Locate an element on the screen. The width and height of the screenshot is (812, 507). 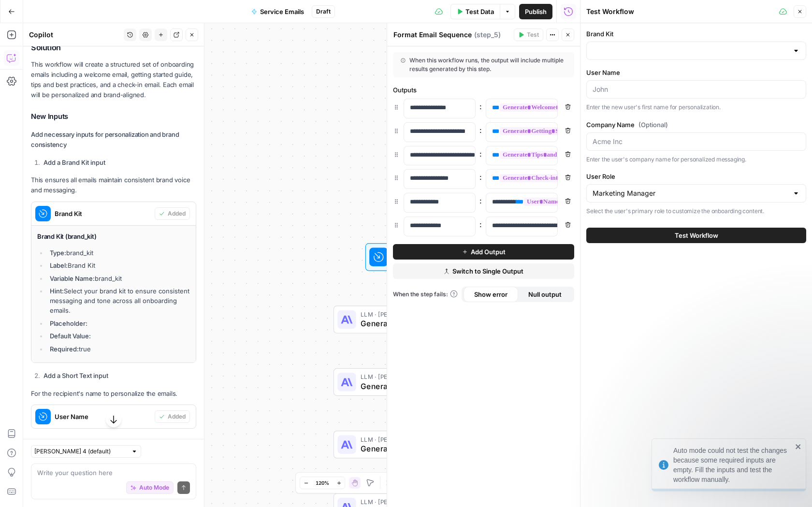
div: Hi there! This is Fin speaking. I’m here to answer your questions, but if we can't figure it out,... is located at coordinates (84, 80).